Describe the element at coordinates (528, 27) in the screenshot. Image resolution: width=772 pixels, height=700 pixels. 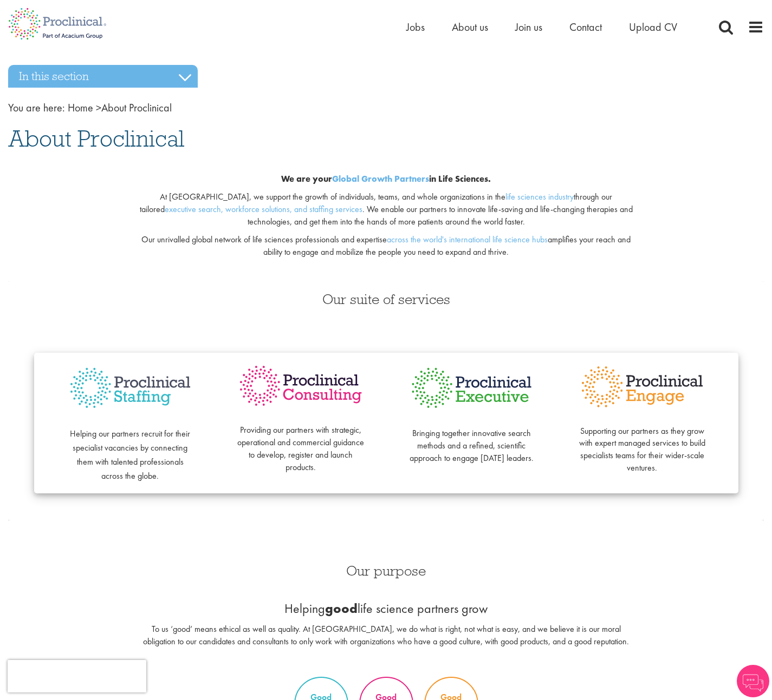
I see `span: Join us` at that location.